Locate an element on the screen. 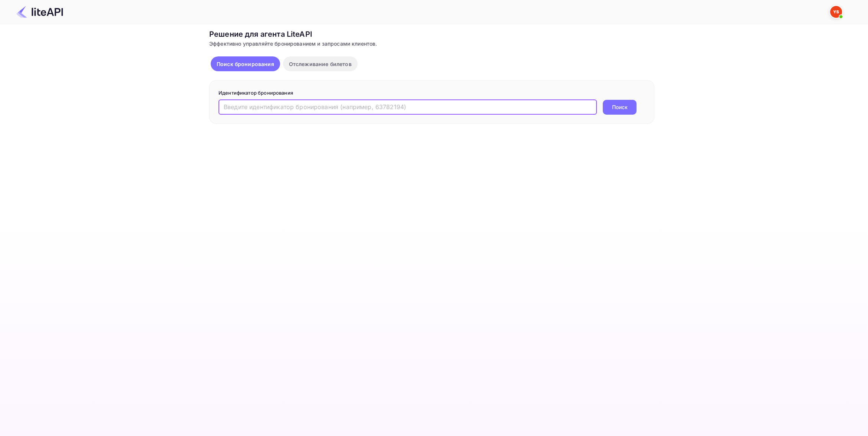 Image resolution: width=868 pixels, height=436 pixels. p: Идентификатор бронирования is located at coordinates (432, 93).